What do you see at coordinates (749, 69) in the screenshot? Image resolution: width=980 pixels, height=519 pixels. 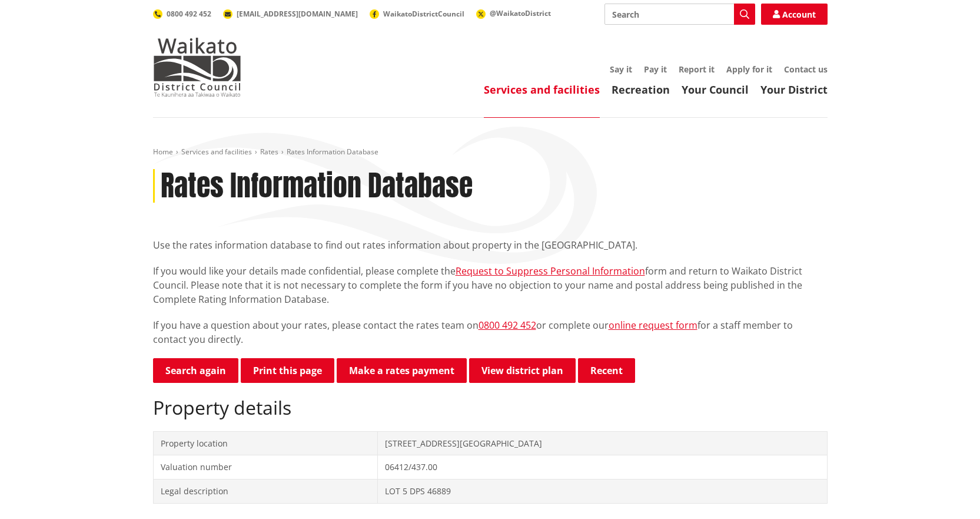 I see `a: Apply for it` at bounding box center [749, 69].